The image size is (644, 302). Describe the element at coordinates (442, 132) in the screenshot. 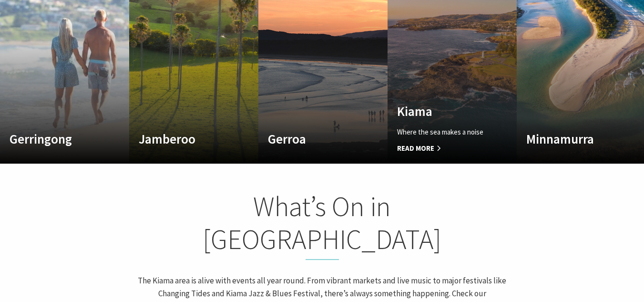

I see `p: Where the sea makes a noise` at that location.